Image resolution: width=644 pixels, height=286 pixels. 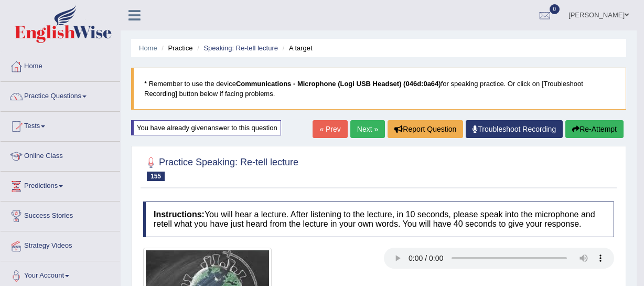 What do you see at coordinates (367, 129) in the screenshot?
I see `a: Next »` at bounding box center [367, 129].